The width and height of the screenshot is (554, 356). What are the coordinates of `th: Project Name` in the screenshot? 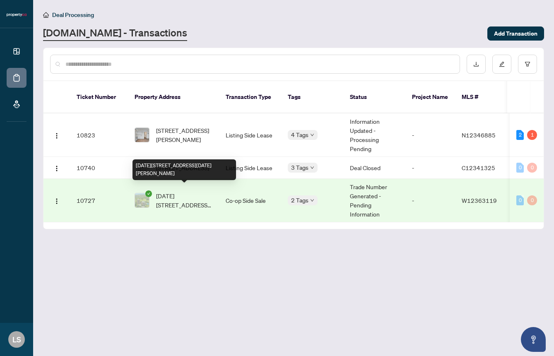 It's located at (430, 97).